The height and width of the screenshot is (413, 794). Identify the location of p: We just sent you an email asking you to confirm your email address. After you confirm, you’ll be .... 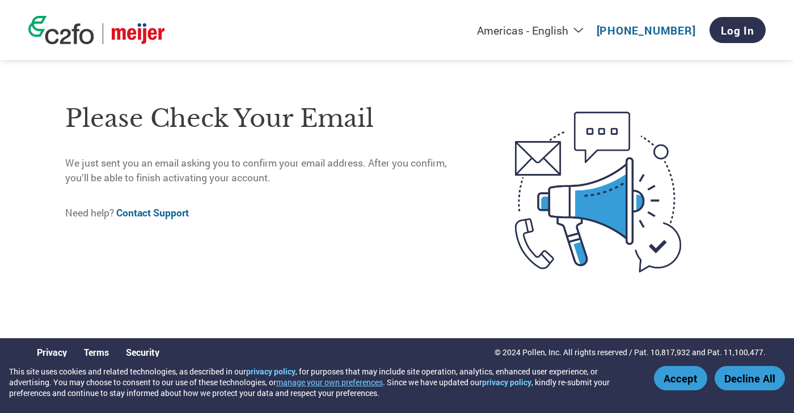
(266, 171).